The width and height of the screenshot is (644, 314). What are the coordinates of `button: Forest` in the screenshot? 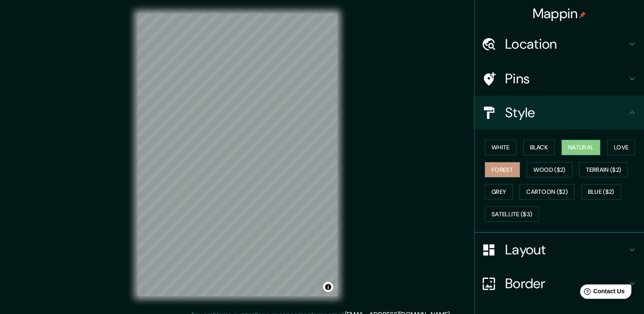 It's located at (502, 170).